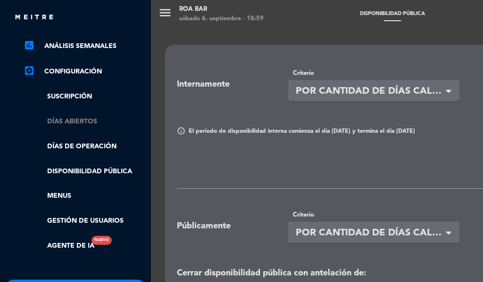 The image size is (483, 282). Describe the element at coordinates (85, 221) in the screenshot. I see `a: Gestión de usuarios` at that location.